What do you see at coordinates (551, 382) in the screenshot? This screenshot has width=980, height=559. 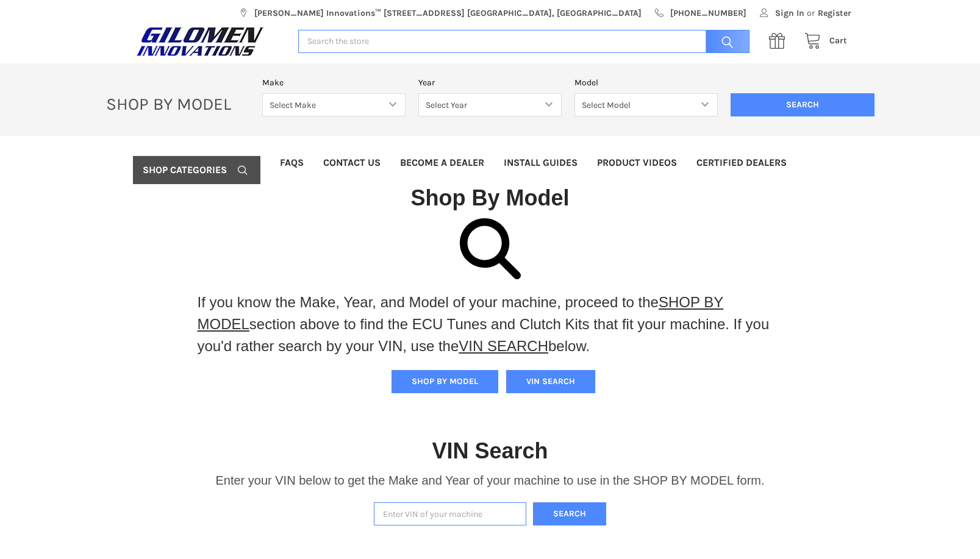 I see `button: VIN SEARCH` at bounding box center [551, 382].